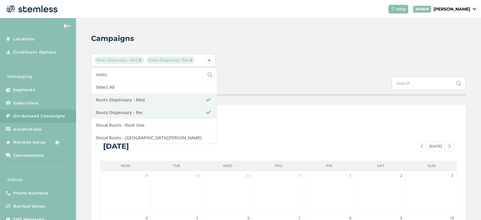 The width and height of the screenshot is (481, 220). Describe the element at coordinates (24, 39) in the screenshot. I see `span: Locations` at that location.